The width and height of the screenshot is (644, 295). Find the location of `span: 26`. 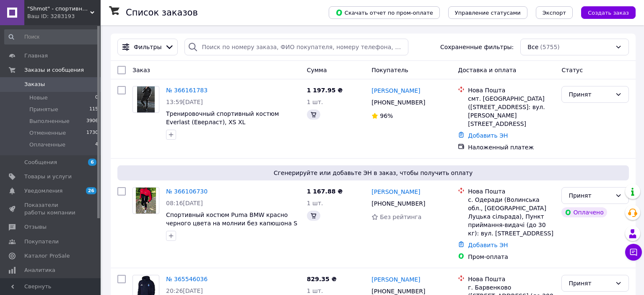

span: 26 is located at coordinates (91, 191).